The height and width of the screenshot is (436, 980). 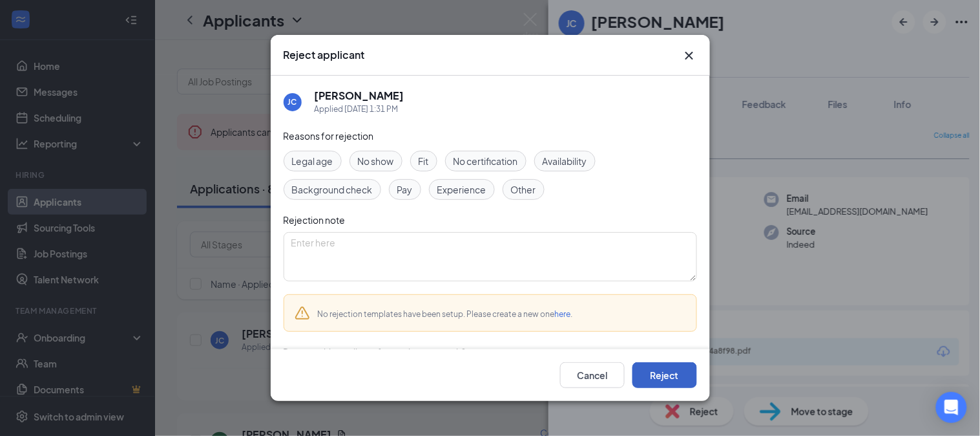 I want to click on span: Rejection note, so click(x=315, y=220).